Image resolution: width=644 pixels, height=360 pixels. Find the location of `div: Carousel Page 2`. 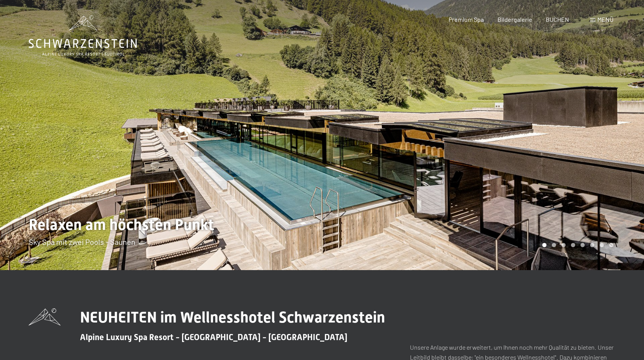

div: Carousel Page 2 is located at coordinates (554, 245).